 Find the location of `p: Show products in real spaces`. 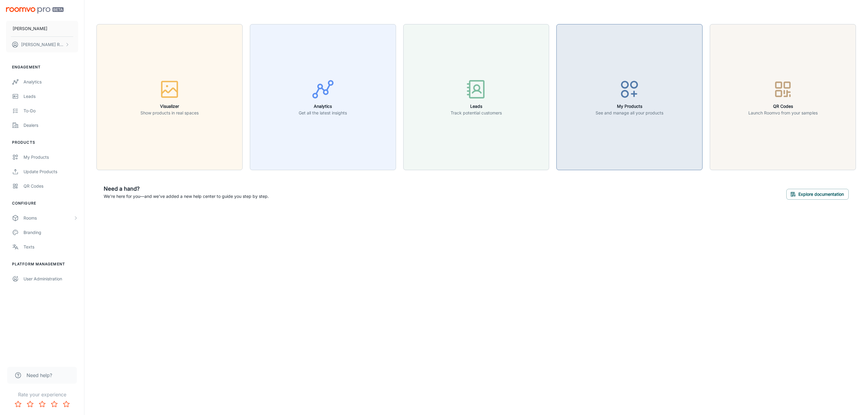

p: Show products in real spaces is located at coordinates (170, 113).